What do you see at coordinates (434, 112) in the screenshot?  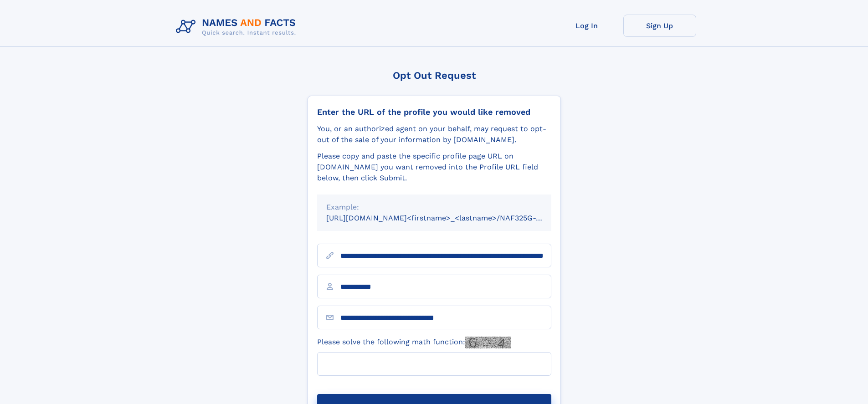 I see `div: Enter the URL of the profile you would like removed` at bounding box center [434, 112].